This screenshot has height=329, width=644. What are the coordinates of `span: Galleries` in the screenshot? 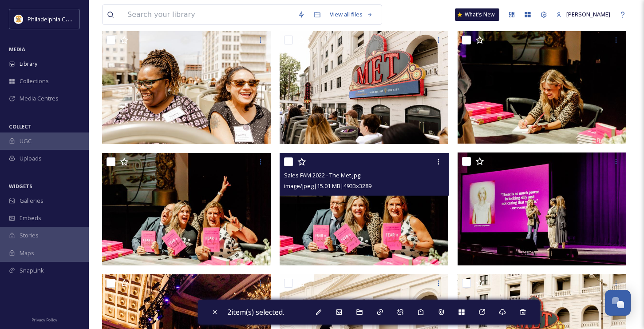 It's located at (31, 201).